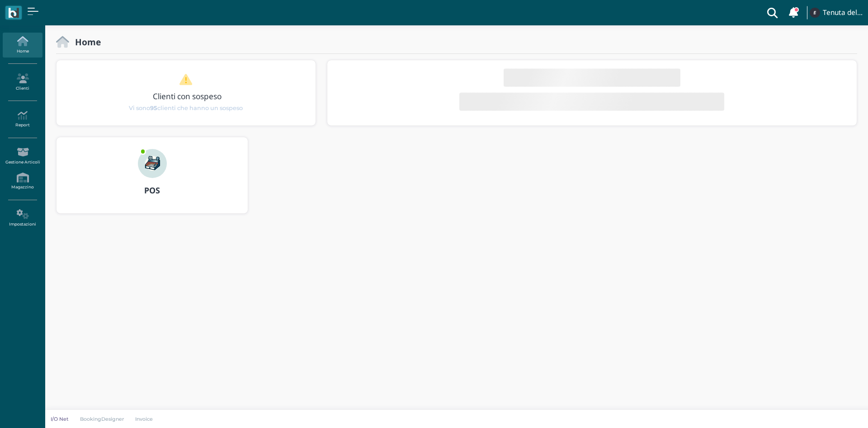 The image size is (868, 428). Describe the element at coordinates (22, 156) in the screenshot. I see `a: Gestione Articoli` at that location.